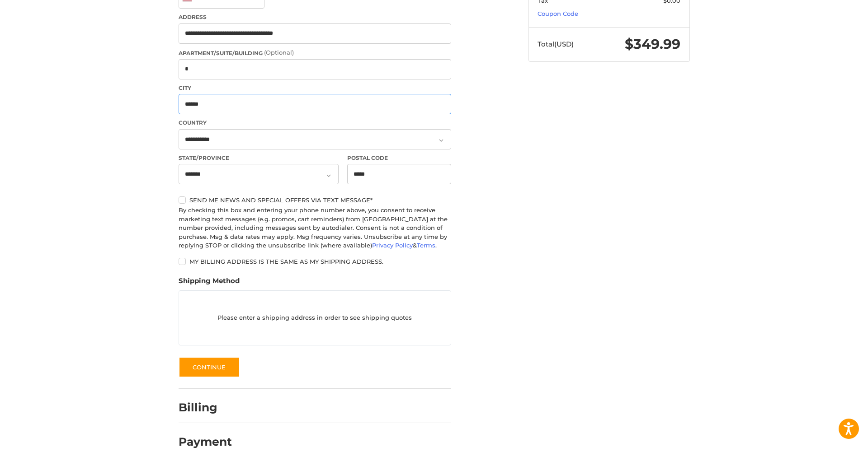 This screenshot has height=466, width=868. Describe the element at coordinates (315, 228) in the screenshot. I see `div: By checking this box and entering your phone number above, you consent to receive marketing text ...` at that location.